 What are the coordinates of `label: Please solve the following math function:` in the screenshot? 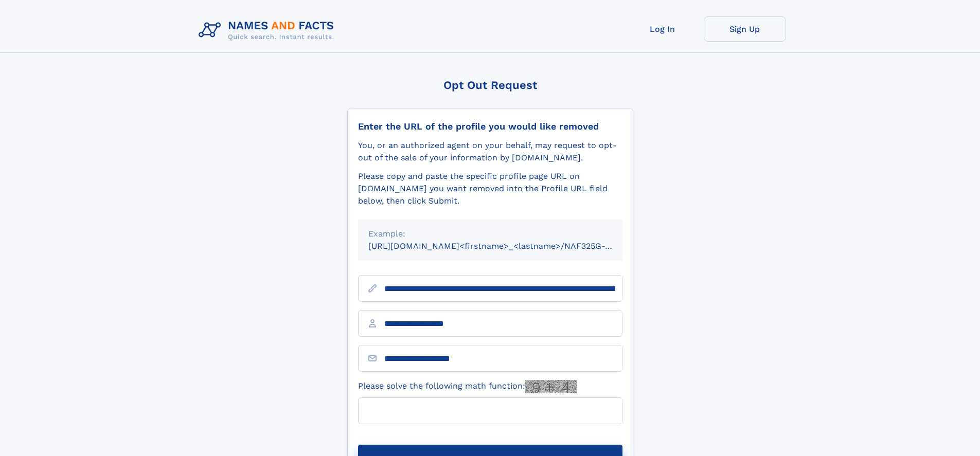 It's located at (468, 387).